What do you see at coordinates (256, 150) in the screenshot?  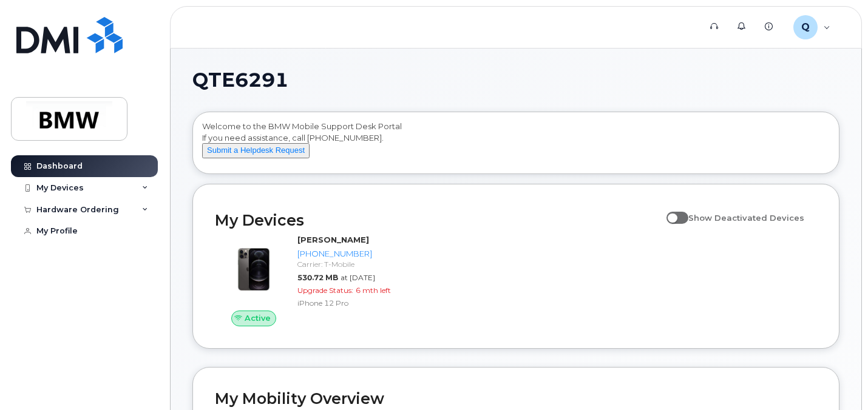 I see `button: Submit a Helpdesk Request` at bounding box center [256, 150].